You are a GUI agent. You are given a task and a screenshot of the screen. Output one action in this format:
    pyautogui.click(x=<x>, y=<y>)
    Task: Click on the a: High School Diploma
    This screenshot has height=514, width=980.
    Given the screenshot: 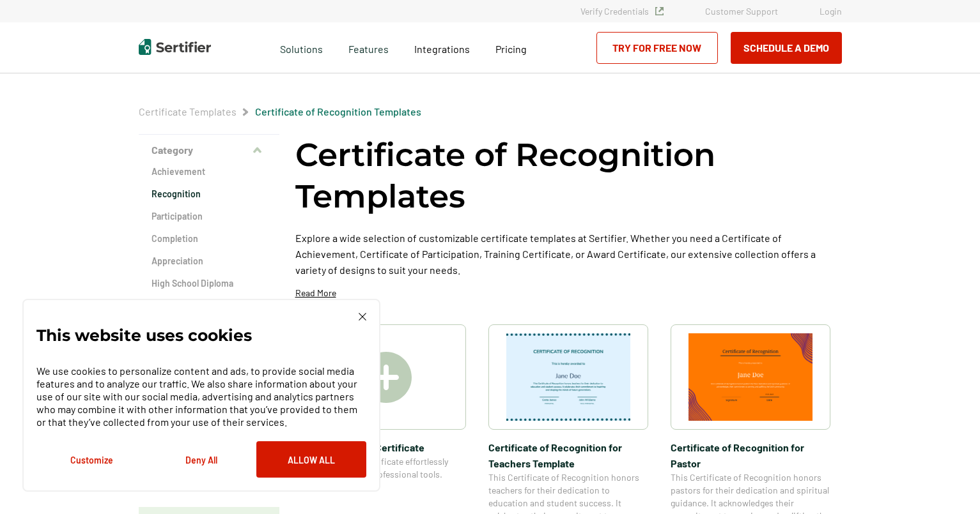 What is the action you would take?
    pyautogui.click(x=209, y=283)
    